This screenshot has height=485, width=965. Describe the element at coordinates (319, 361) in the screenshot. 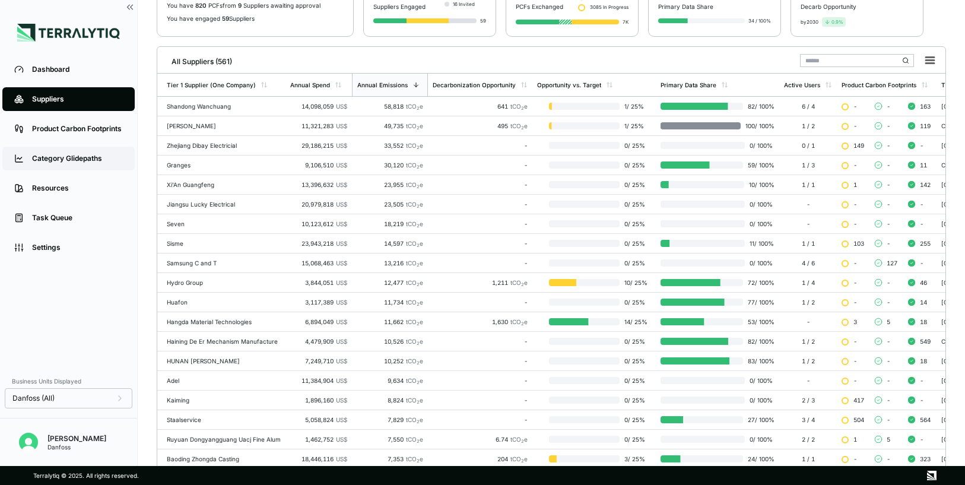

I see `div: 7,249,710` at that location.